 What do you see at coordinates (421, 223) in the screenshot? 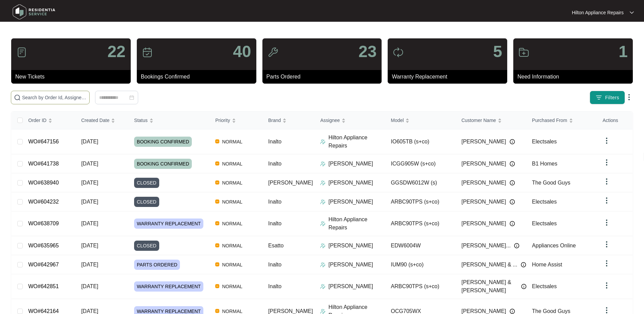
I see `td: ARBC90TPS (s+co)` at bounding box center [421, 223].